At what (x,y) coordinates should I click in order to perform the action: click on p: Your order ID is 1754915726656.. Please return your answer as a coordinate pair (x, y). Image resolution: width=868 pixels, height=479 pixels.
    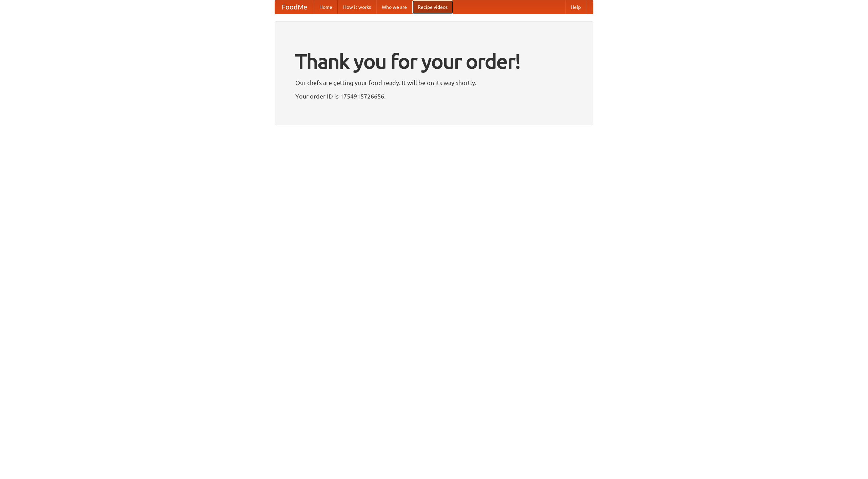
    Looking at the image, I should click on (434, 96).